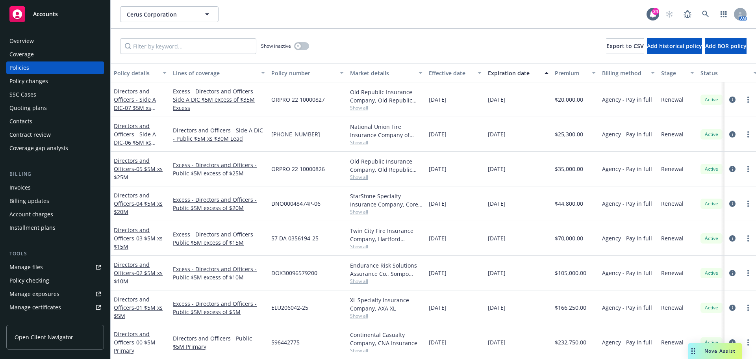  I want to click on span: $20,000.00, so click(569, 99).